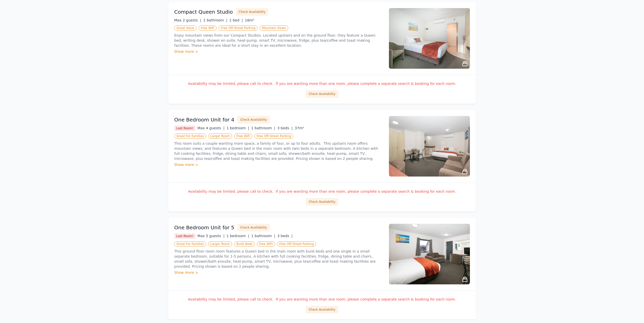 The height and width of the screenshot is (323, 644). Describe the element at coordinates (279, 151) in the screenshot. I see `p: This room suits a couple wanting more space, a family of four, or up to four adults. This upstair...` at that location.